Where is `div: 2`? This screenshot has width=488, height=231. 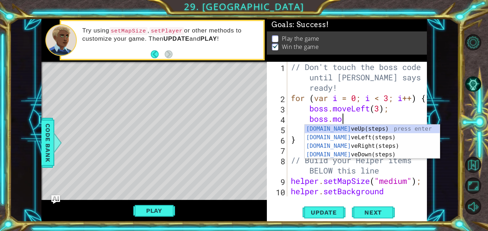 div: 2 is located at coordinates (278, 99).